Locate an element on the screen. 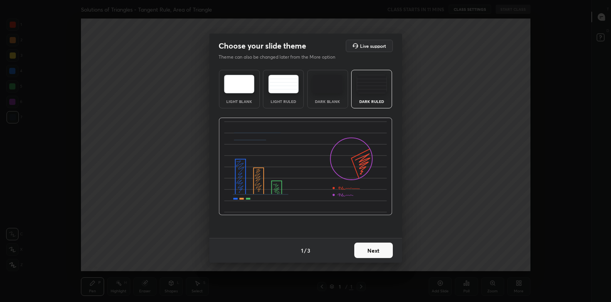  img: lightTheme.e5ed3b09.svg is located at coordinates (239, 84).